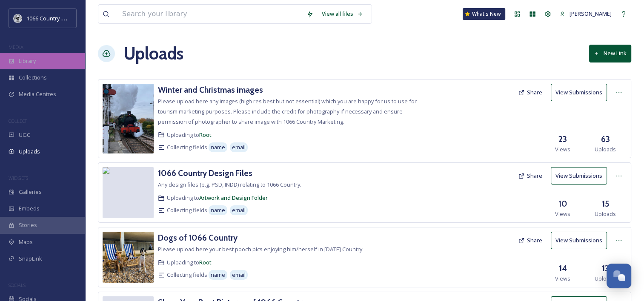 The image size is (644, 301). Describe the element at coordinates (128, 193) in the screenshot. I see `img: beckyherriott%40icloud.com-1066%20terms%20%26%20conditions%20Folder.zip` at that location.